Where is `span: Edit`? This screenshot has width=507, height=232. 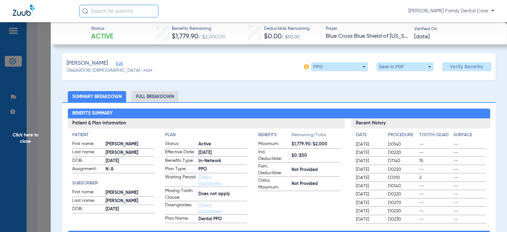
span: Edit is located at coordinates (119, 64).